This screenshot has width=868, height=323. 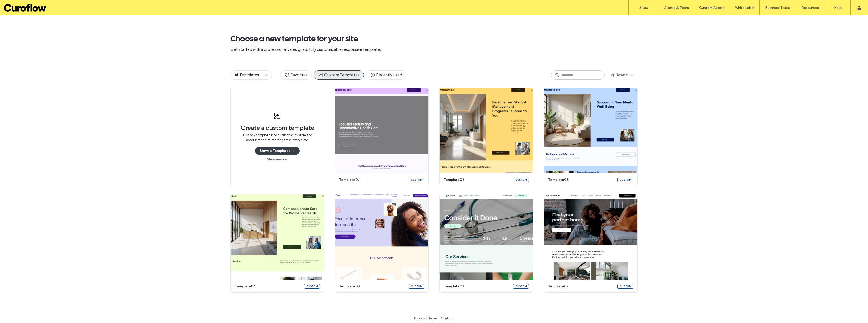 I want to click on span: Custom Templates, so click(x=339, y=75).